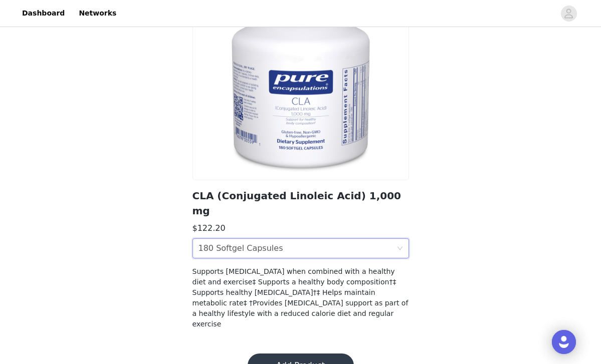  I want to click on a: Networks, so click(97, 13).